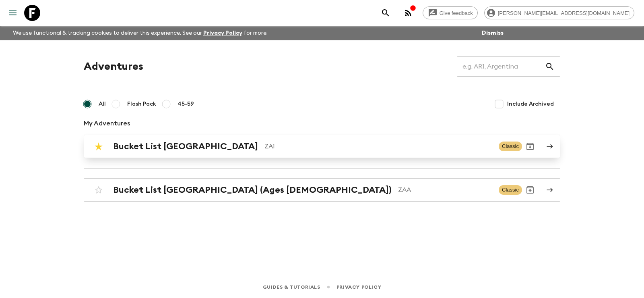 This screenshot has width=644, height=298. What do you see at coordinates (378, 146) in the screenshot?
I see `p: ZA1` at bounding box center [378, 146].